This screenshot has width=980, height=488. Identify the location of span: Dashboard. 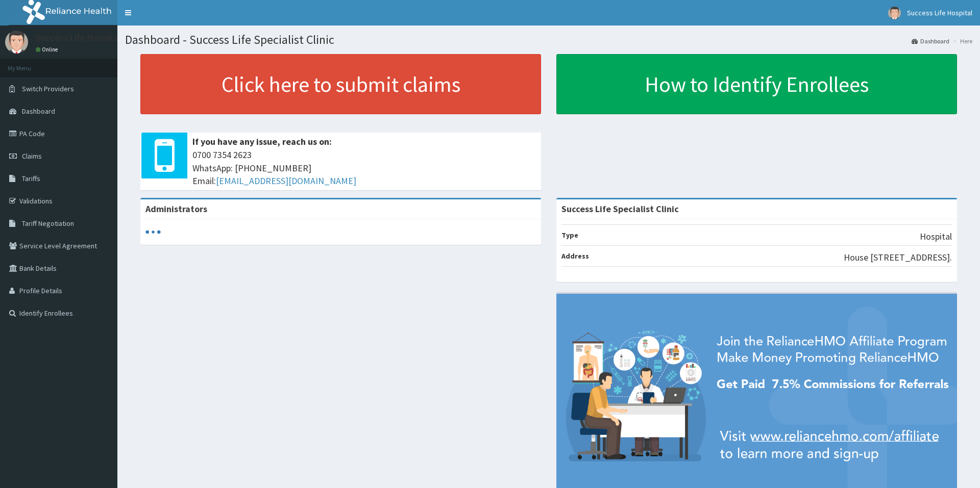
(39, 111).